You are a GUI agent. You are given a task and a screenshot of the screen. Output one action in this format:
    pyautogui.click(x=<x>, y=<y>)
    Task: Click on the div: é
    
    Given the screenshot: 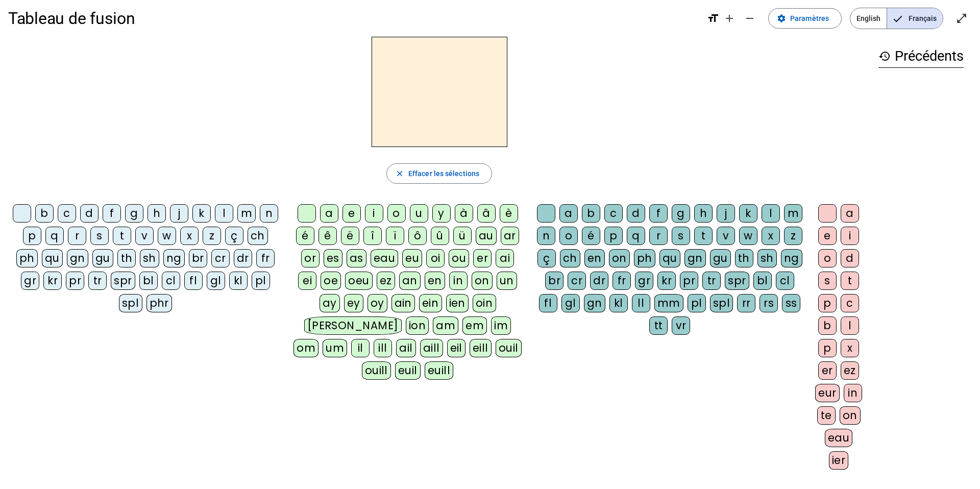 What is the action you would take?
    pyautogui.click(x=306, y=236)
    